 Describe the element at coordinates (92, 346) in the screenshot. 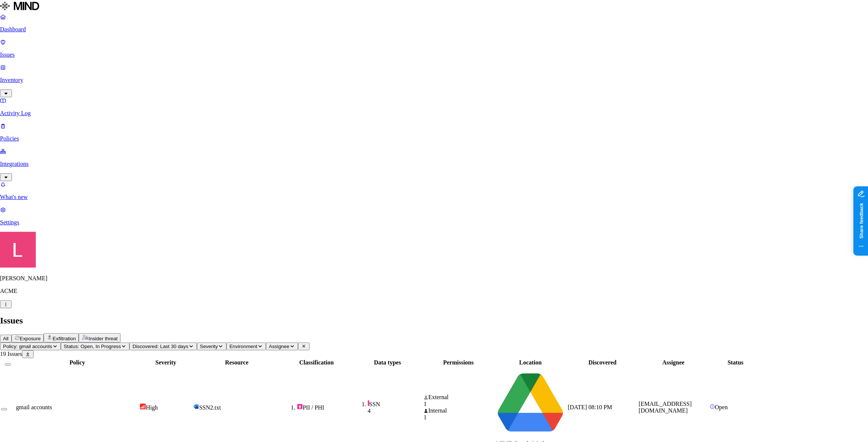

I see `span: Status: Open, In Progress` at that location.